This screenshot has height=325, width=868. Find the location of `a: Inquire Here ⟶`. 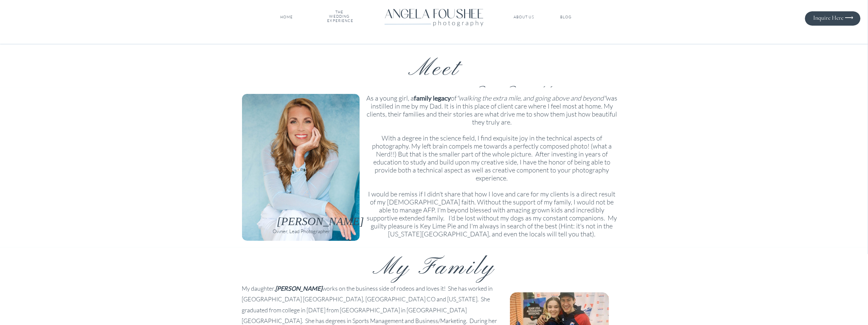

a: Inquire Here ⟶ is located at coordinates (830, 18).